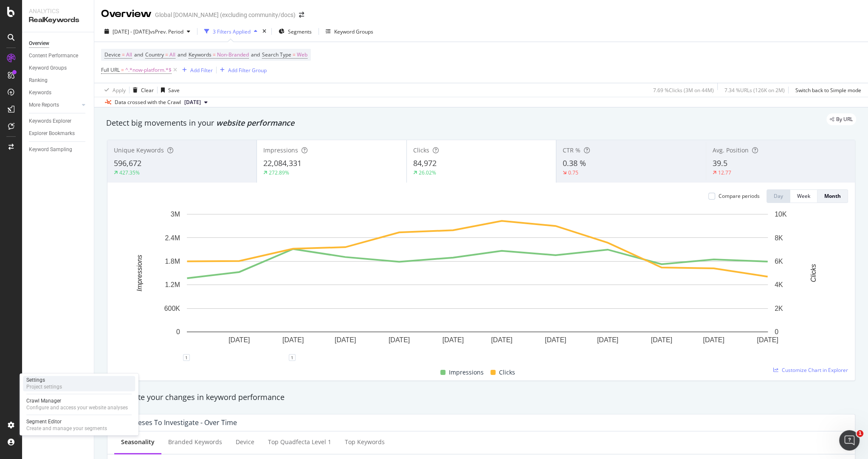  What do you see at coordinates (44, 387) in the screenshot?
I see `div: Project settings` at bounding box center [44, 387].